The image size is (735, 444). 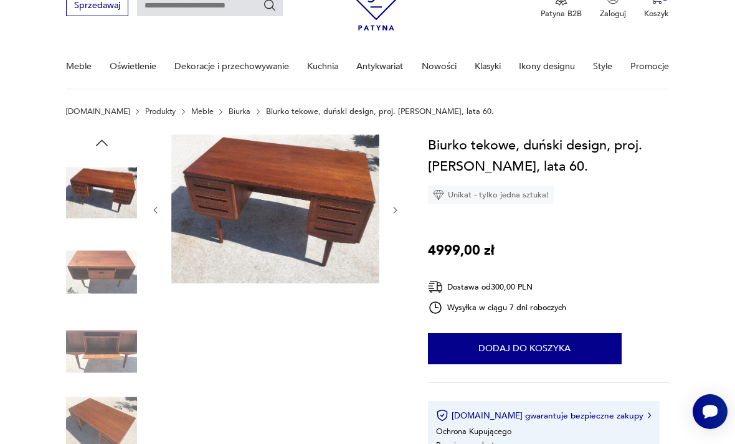 I want to click on a: Biurka, so click(x=239, y=112).